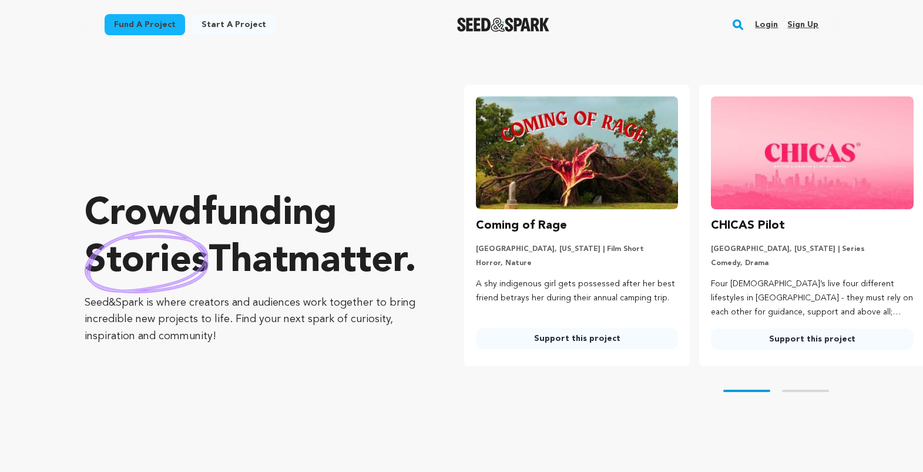 This screenshot has height=472, width=923. What do you see at coordinates (803, 25) in the screenshot?
I see `a: Sign up` at bounding box center [803, 25].